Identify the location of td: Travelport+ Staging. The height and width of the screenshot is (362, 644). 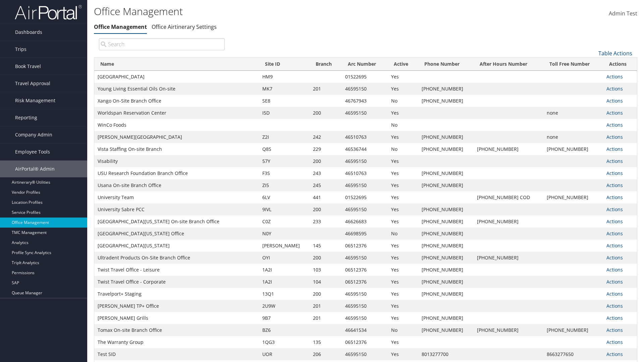
(176, 294).